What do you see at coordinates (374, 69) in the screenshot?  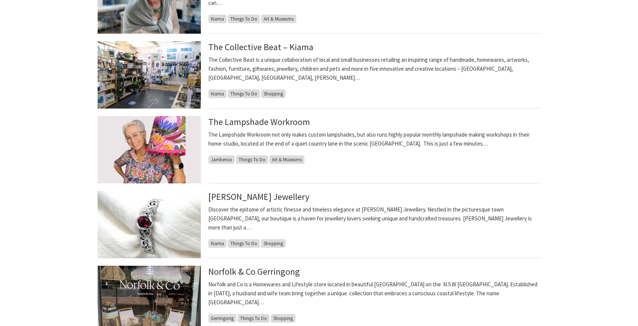 I see `p: The Collective Beat is a unique collaboration of local and small businesses retailing an inspirin...` at bounding box center [374, 69].